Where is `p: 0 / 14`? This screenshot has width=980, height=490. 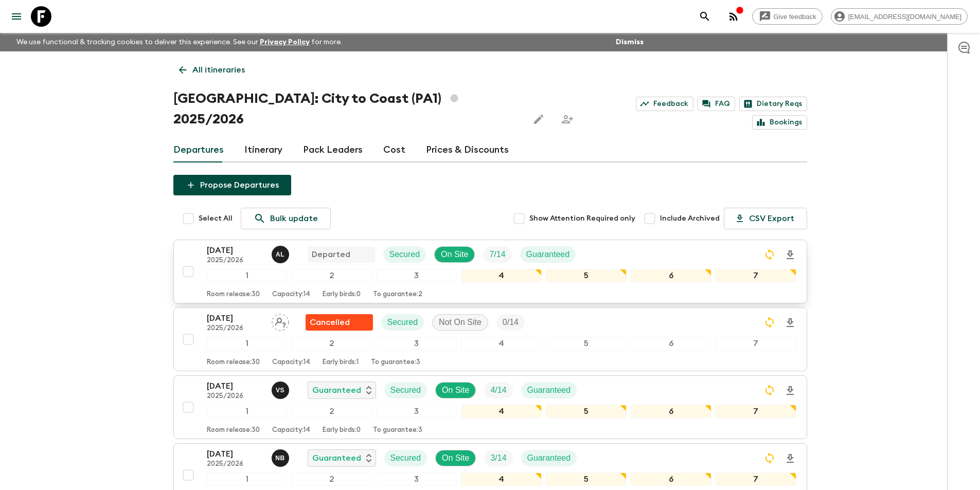
p: 0 / 14 is located at coordinates (510, 323).